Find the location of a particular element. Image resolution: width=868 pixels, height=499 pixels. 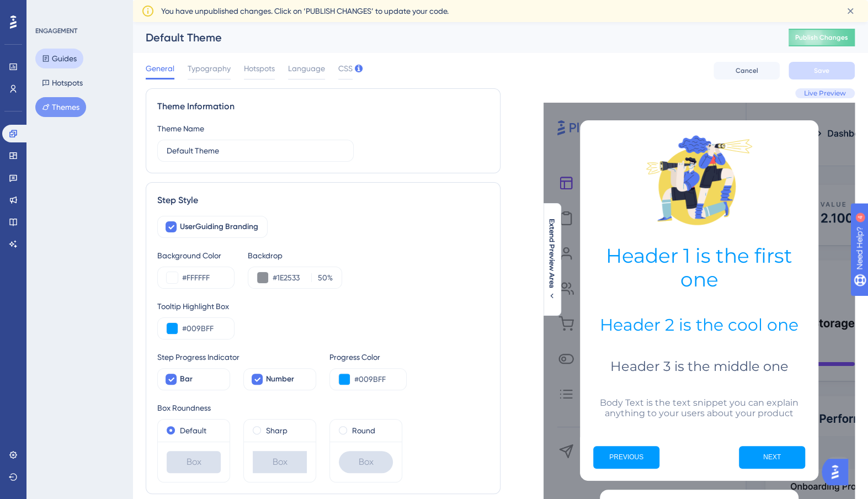

button: Next is located at coordinates (771, 457).